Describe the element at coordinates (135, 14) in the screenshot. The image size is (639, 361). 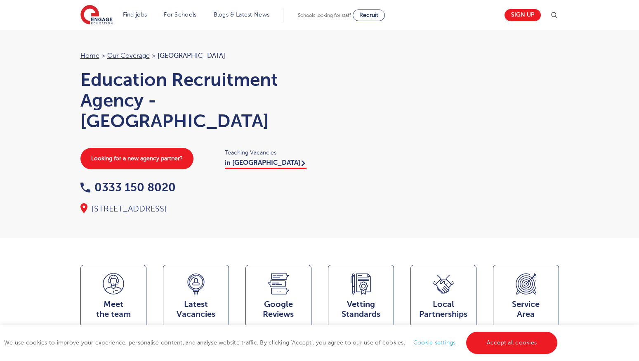
I see `a: Find jobs` at that location.